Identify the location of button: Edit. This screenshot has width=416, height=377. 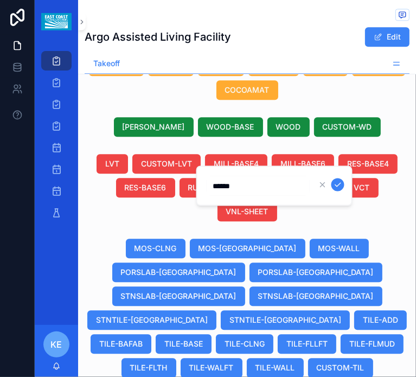
(387, 37).